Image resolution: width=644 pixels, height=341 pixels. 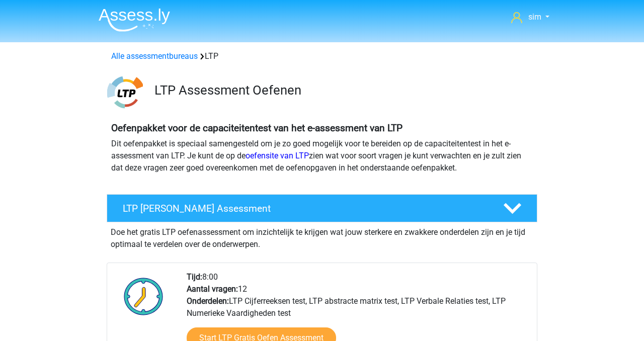 What do you see at coordinates (530, 17) in the screenshot?
I see `a: sim` at bounding box center [530, 17].